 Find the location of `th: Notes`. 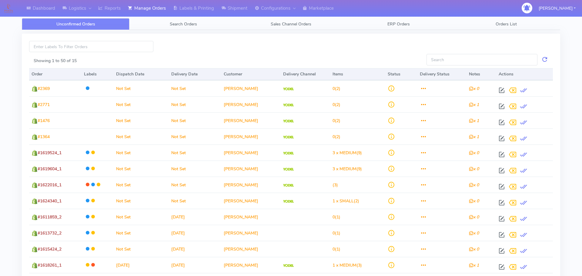

th: Notes is located at coordinates (481, 74).